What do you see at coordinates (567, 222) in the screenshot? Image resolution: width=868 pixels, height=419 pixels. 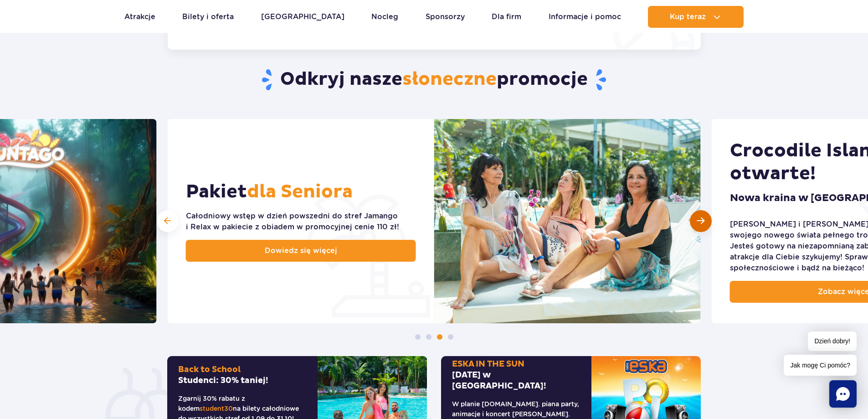 I see `img: Pakiet dla Seniora` at bounding box center [567, 222].